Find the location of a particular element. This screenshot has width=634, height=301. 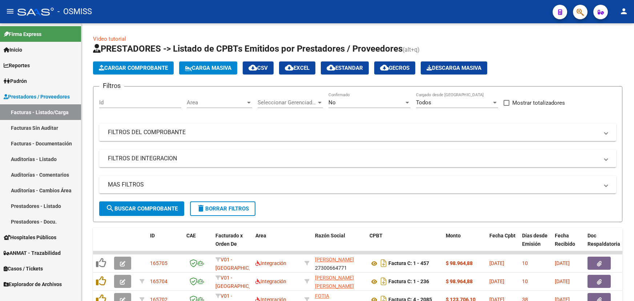

a: Video tutorial is located at coordinates (109, 39).